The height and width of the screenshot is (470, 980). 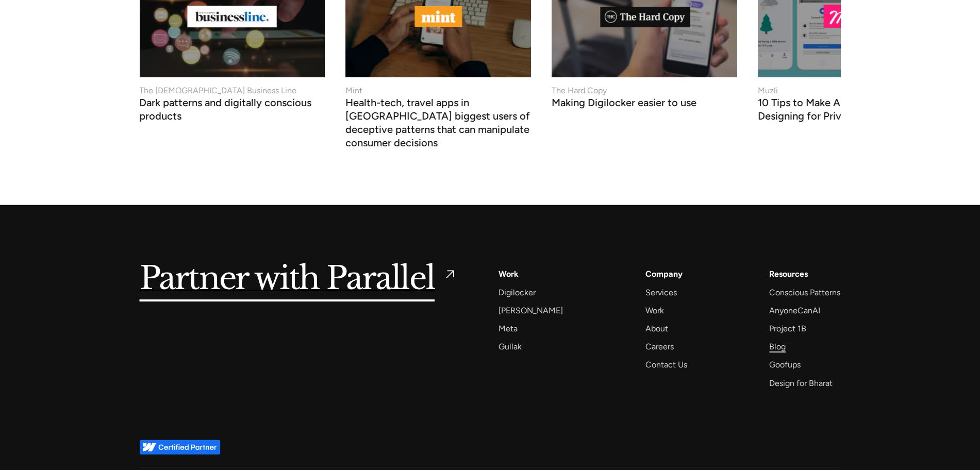 I want to click on a: Goofups, so click(x=785, y=364).